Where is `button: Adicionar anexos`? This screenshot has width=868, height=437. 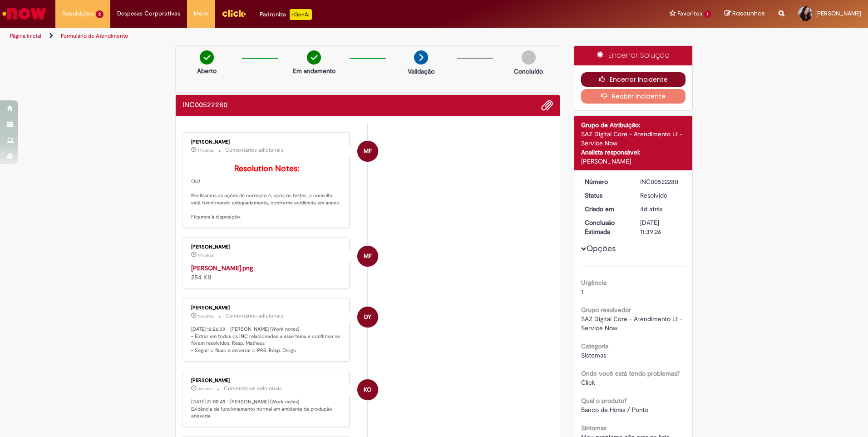 button: Adicionar anexos is located at coordinates (547, 106).